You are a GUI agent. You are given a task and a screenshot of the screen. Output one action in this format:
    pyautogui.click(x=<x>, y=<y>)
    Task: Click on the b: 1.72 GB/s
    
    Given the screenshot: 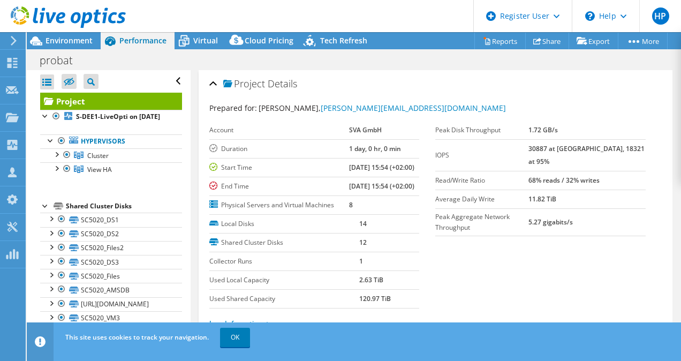 What is the action you would take?
    pyautogui.click(x=543, y=129)
    